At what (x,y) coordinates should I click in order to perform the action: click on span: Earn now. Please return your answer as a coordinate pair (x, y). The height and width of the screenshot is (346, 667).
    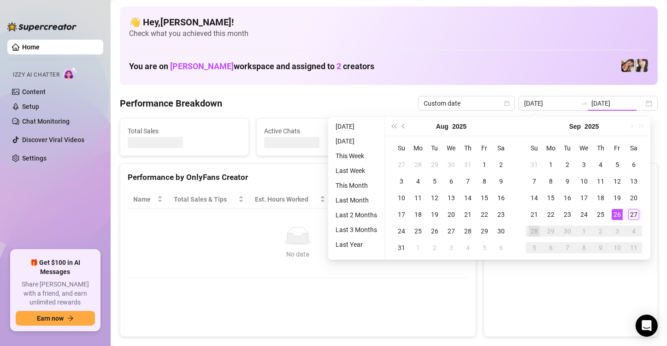
    Looking at the image, I should click on (50, 318).